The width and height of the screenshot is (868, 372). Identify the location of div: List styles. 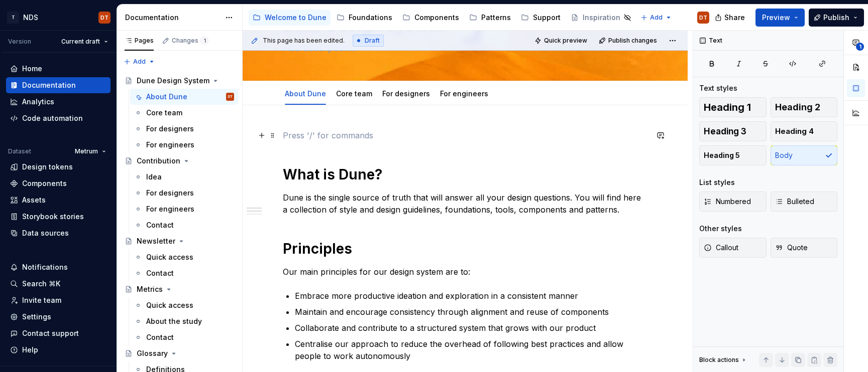
(717, 183).